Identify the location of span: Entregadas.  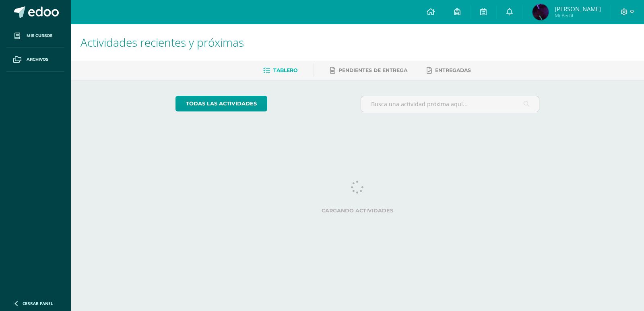
(453, 70).